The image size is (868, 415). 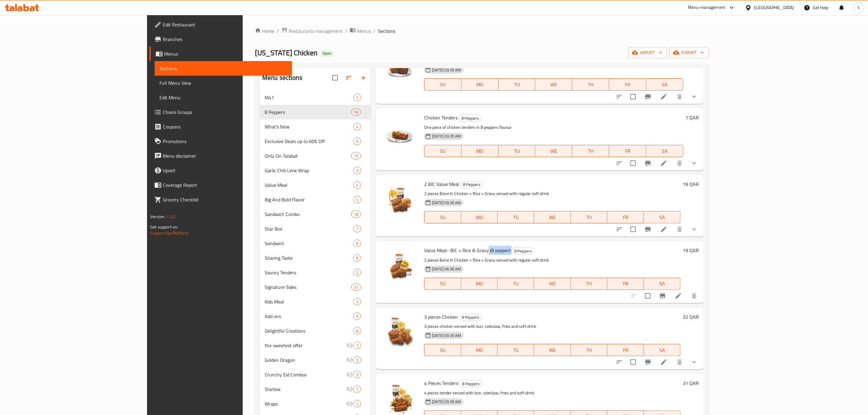 What do you see at coordinates (305, 374) in the screenshot?
I see `span: Crunchy Eid Combos` at bounding box center [305, 374].